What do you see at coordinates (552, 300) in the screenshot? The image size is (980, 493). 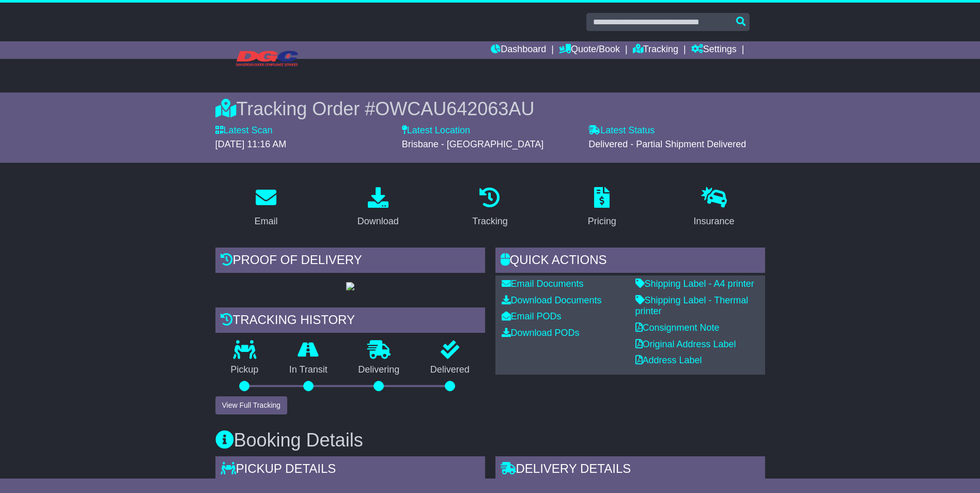 I see `a: Download Documents` at bounding box center [552, 300].